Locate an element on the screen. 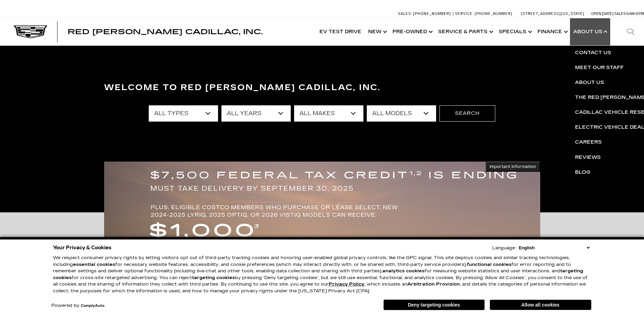 The width and height of the screenshot is (644, 315). strong: analytics cookies is located at coordinates (404, 271).